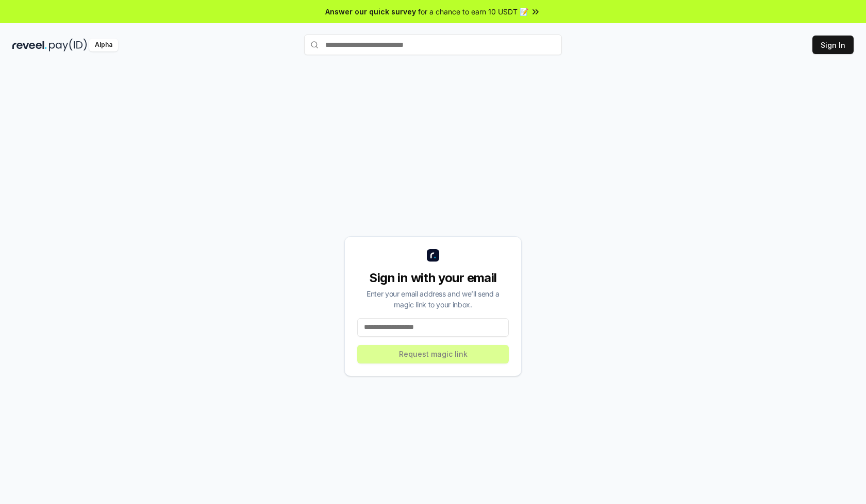 The height and width of the screenshot is (504, 866). Describe the element at coordinates (433, 278) in the screenshot. I see `div: Sign in with your email` at that location.